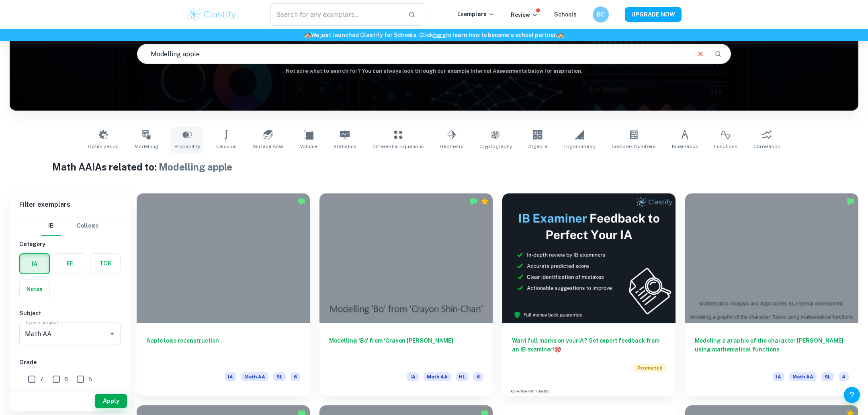  What do you see at coordinates (345, 146) in the screenshot?
I see `span: Statistics` at bounding box center [345, 146].